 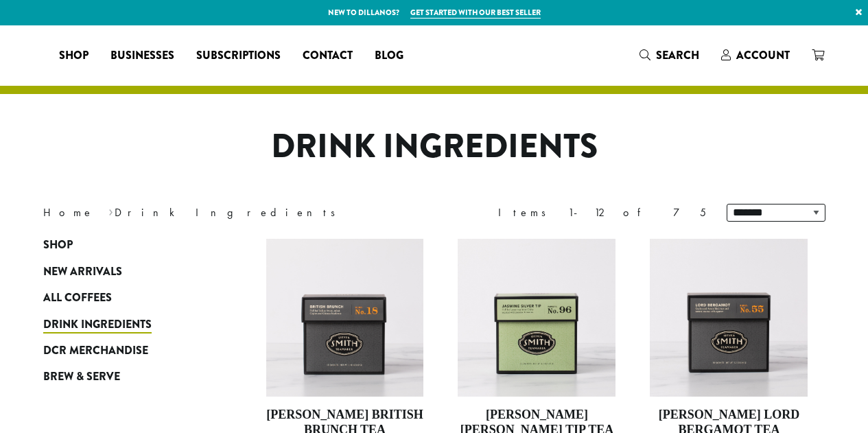 I want to click on img: British-Brunch-Signature-Black-Carton-2023-2.jpg, so click(x=344, y=318).